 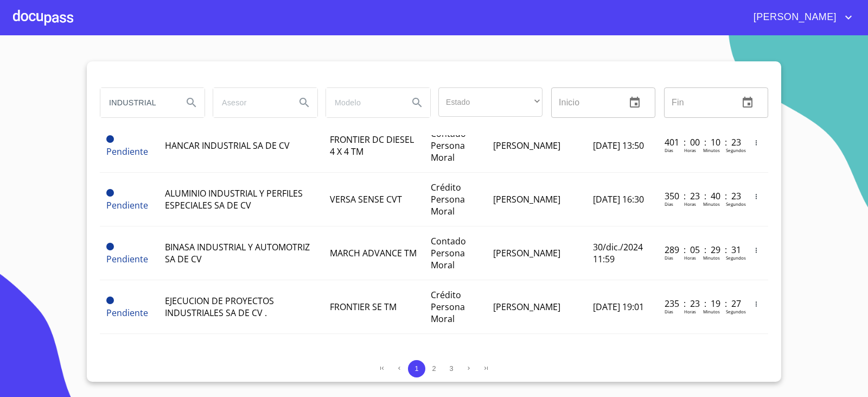 What do you see at coordinates (452, 369) in the screenshot?
I see `button: 3` at bounding box center [452, 369].